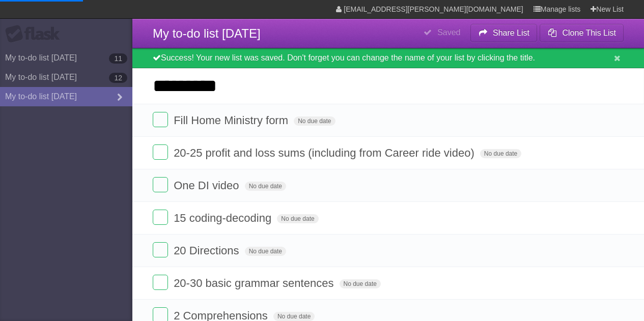 Image resolution: width=644 pixels, height=321 pixels. I want to click on span: 20-30 basic grammar sentences, so click(254, 283).